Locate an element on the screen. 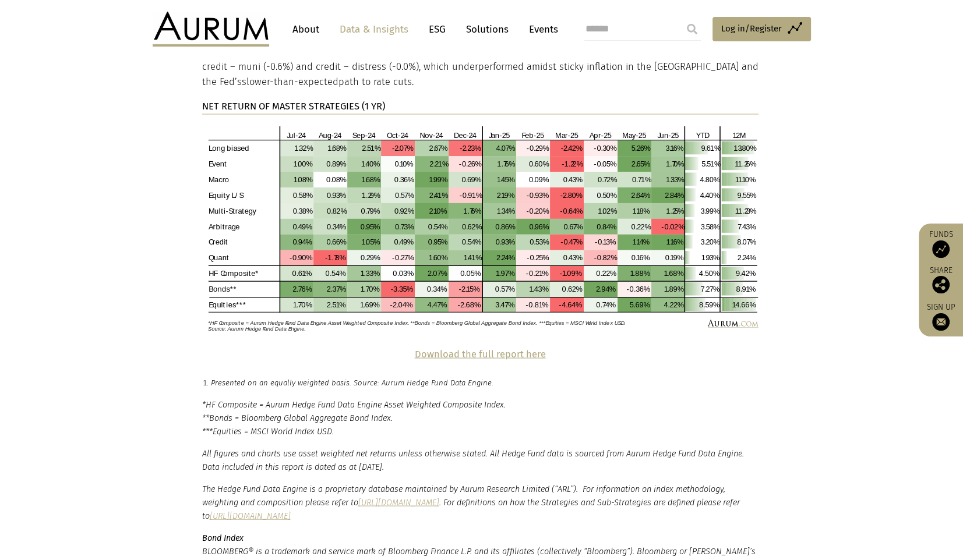  img: Aurum is located at coordinates (211, 29).